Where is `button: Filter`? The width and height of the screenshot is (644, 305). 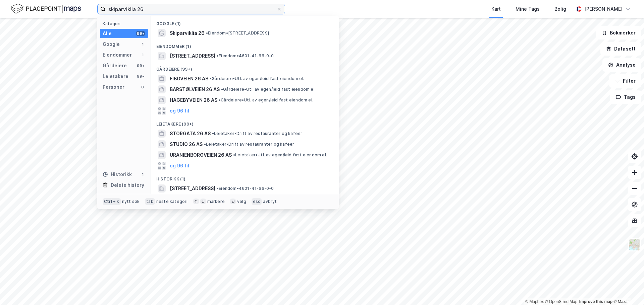
button: Filter is located at coordinates (625, 81).